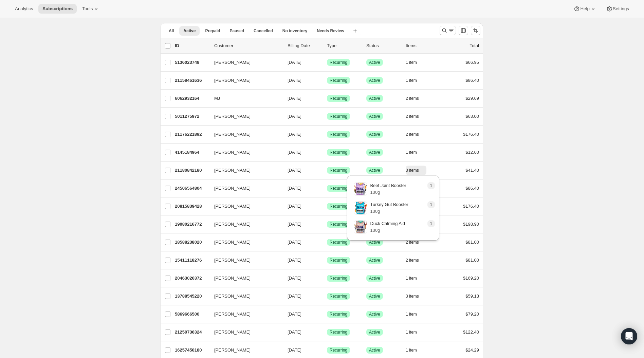 This screenshot has width=644, height=358. I want to click on button: 3 items, so click(416, 170).